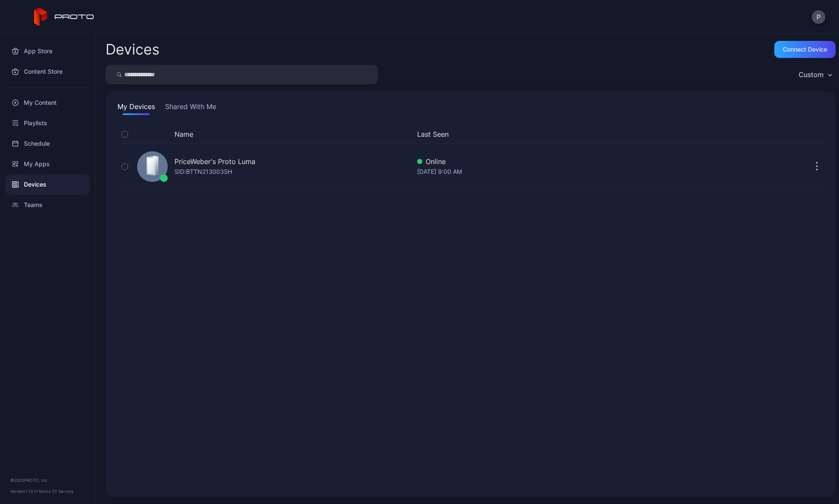 The height and width of the screenshot is (504, 839). What do you see at coordinates (47, 123) in the screenshot?
I see `a: Playlists` at bounding box center [47, 123].